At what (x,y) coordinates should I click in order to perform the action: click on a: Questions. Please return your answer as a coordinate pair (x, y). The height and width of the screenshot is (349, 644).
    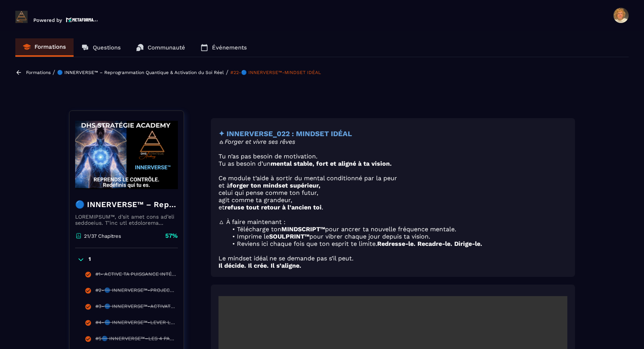
    Looking at the image, I should click on (100, 47).